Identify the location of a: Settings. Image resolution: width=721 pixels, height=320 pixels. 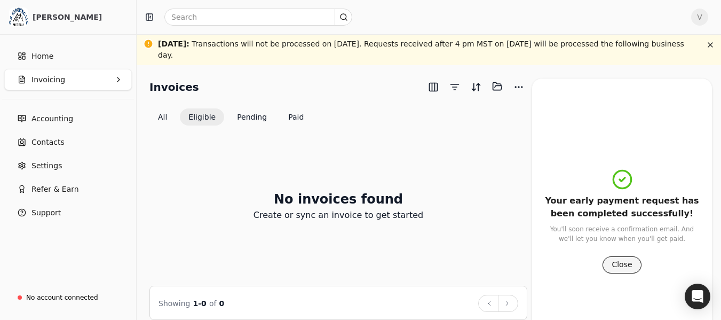
(68, 165).